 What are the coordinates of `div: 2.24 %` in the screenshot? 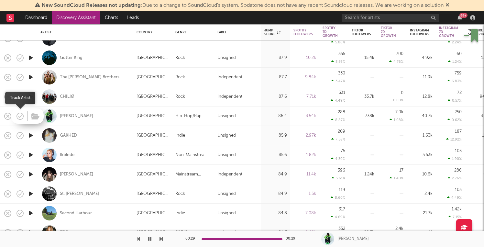 It's located at (455, 42).